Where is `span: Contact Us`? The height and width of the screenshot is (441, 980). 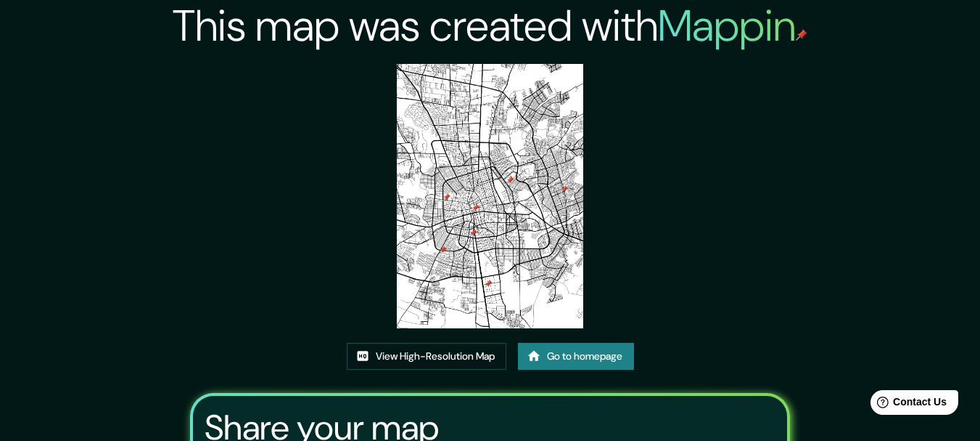 span: Contact Us is located at coordinates (69, 18).